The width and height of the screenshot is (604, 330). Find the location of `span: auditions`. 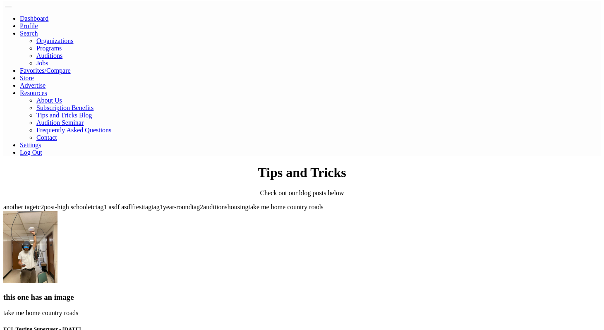

span: auditions is located at coordinates (215, 207).